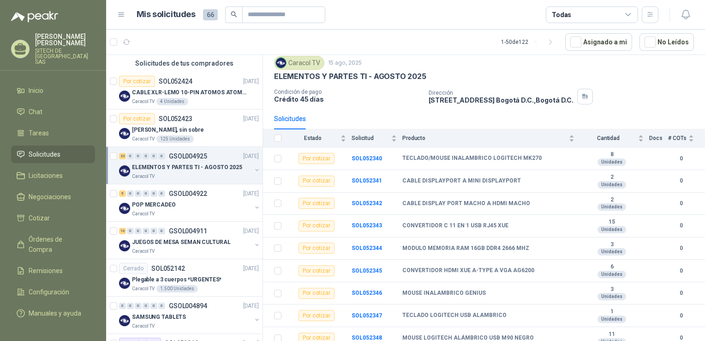 This screenshot has width=705, height=341. What do you see at coordinates (612, 334) in the screenshot?
I see `b: 11` at bounding box center [612, 334].